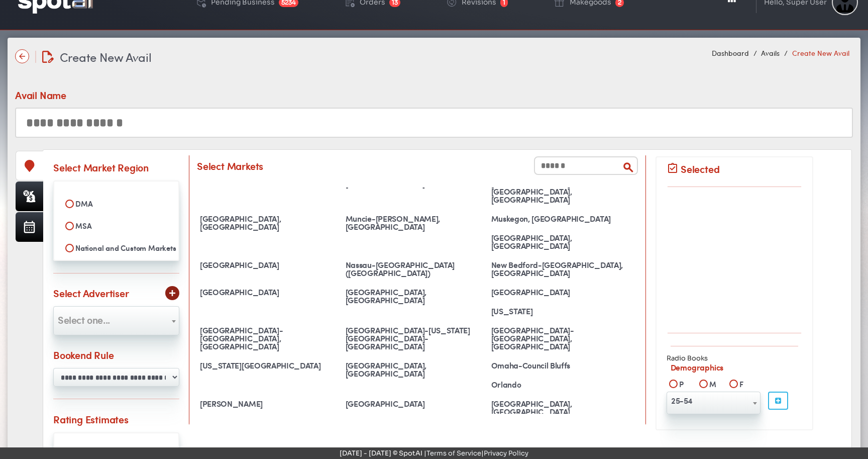 The image size is (868, 459). What do you see at coordinates (173, 293) in the screenshot?
I see `img: add-1.svg` at bounding box center [173, 293].